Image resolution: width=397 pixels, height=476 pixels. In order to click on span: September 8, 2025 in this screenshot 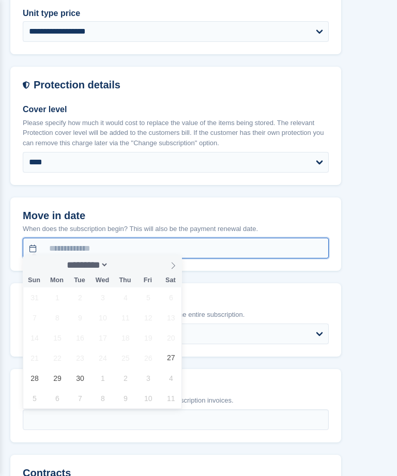, I will do `click(57, 317)`.